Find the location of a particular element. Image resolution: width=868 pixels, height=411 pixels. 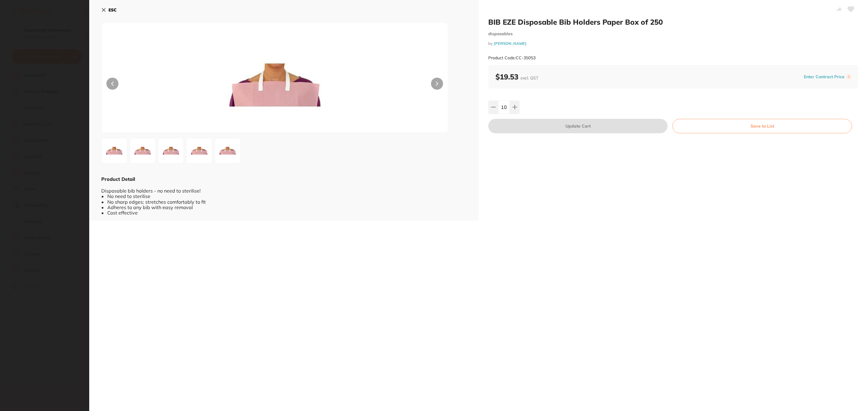

button: Save to List is located at coordinates (762, 127).